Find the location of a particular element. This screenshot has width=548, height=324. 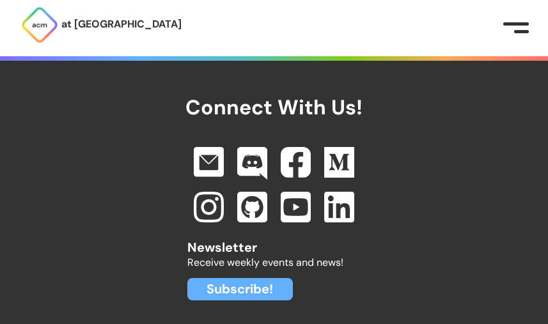

img: Facebook is located at coordinates (296, 162).